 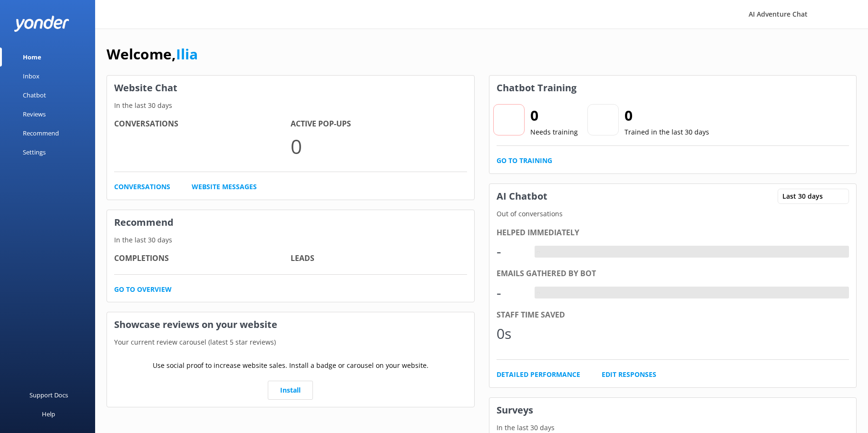 I want to click on h4: Conversations, so click(x=202, y=124).